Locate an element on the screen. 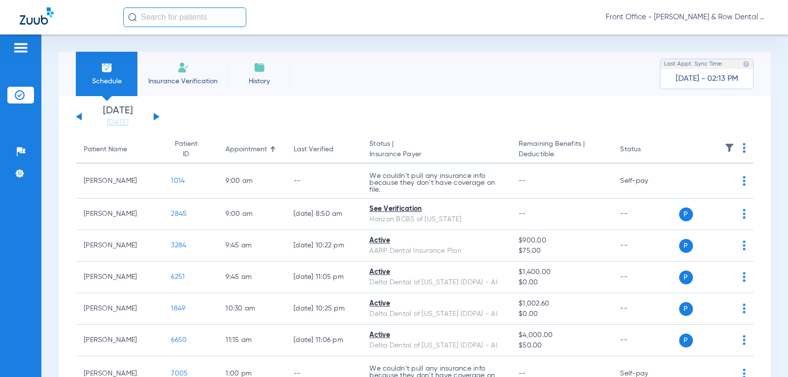 This screenshot has height=377, width=788. img: filter.svg is located at coordinates (730, 148).